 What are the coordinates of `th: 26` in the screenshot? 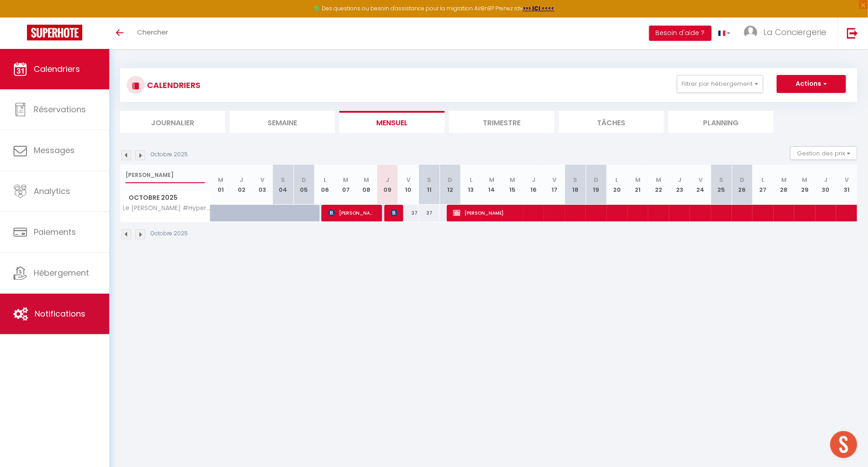 It's located at (742, 185).